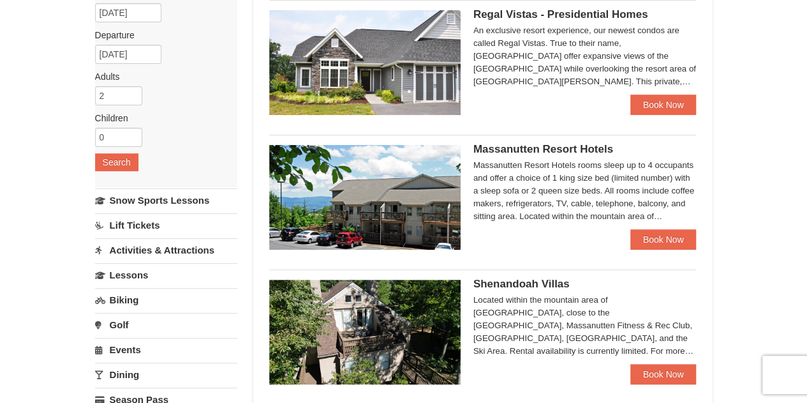 The width and height of the screenshot is (807, 403). What do you see at coordinates (166, 324) in the screenshot?
I see `a: Golf` at bounding box center [166, 324].